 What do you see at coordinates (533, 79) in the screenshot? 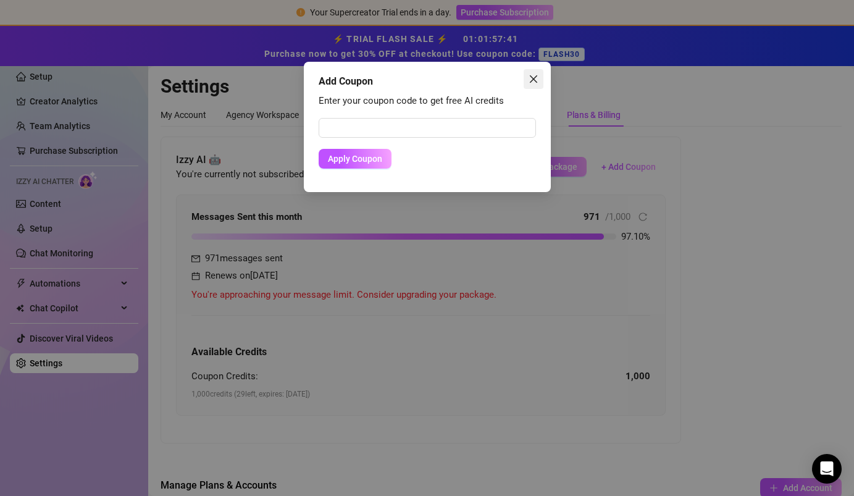
I see `span: Close` at bounding box center [533, 79].